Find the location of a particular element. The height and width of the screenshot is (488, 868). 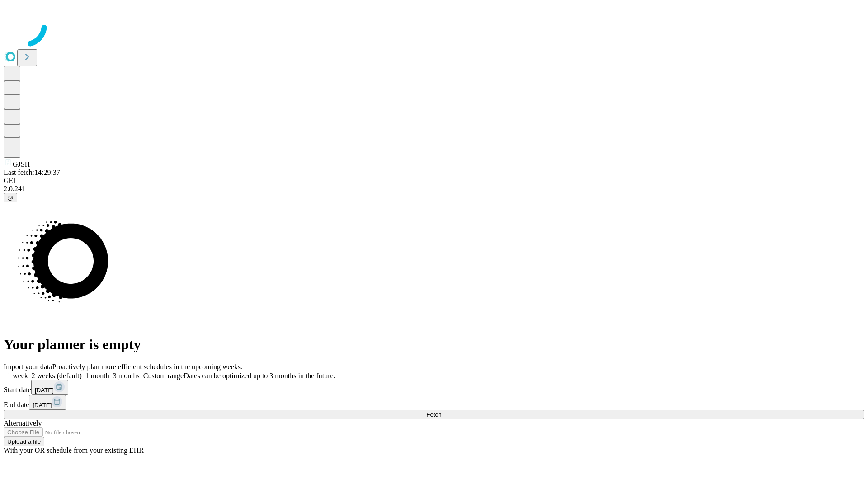

span: 3 months is located at coordinates (126, 376).